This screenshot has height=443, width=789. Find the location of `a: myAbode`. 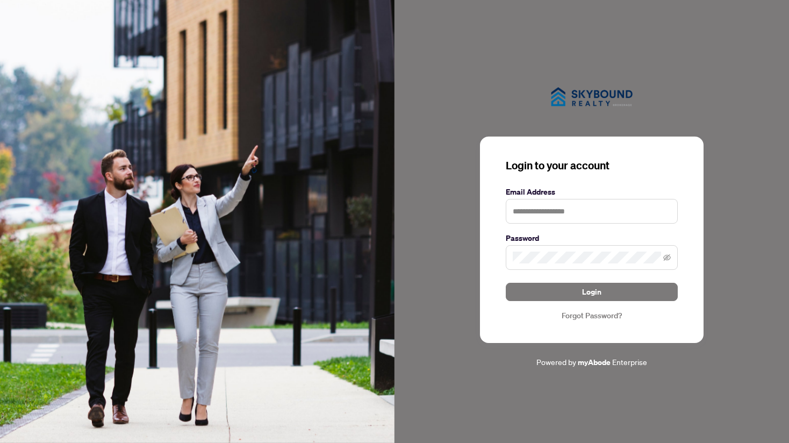

a: myAbode is located at coordinates (594, 362).